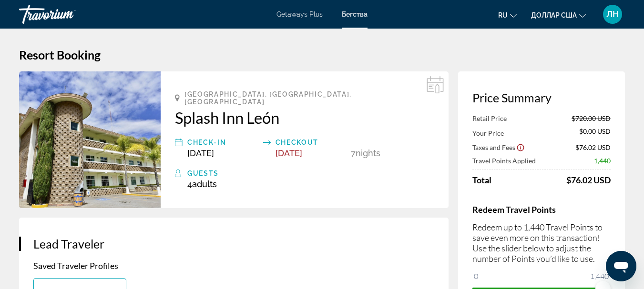  I want to click on span: Retail Price, so click(490, 118).